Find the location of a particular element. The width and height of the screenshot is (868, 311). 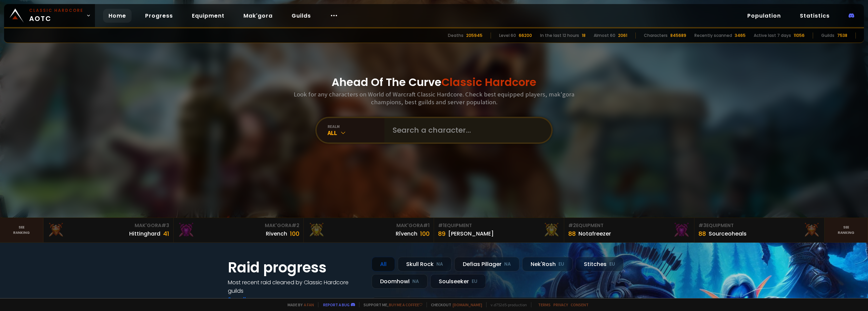

div: 845689 is located at coordinates (678, 36).